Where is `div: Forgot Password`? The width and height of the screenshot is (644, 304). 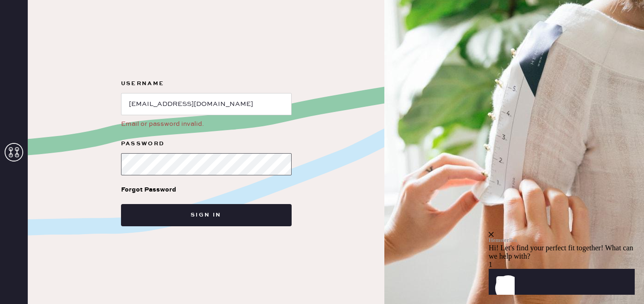
div: Forgot Password is located at coordinates (148, 190).